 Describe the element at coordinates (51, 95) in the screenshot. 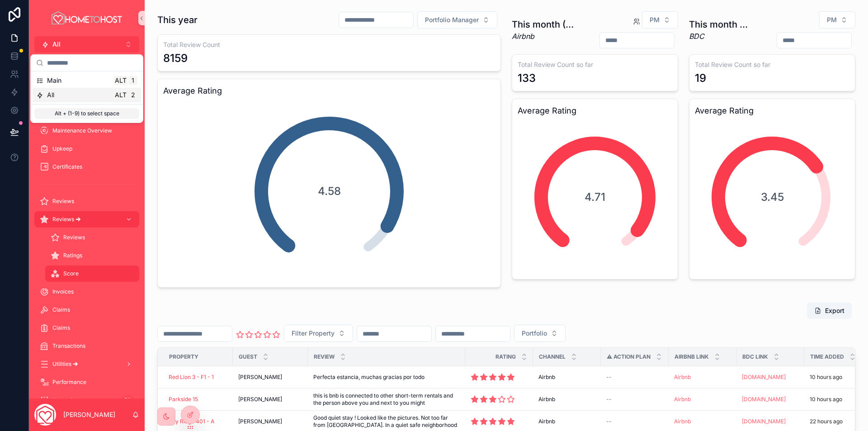

I see `span: All` at that location.